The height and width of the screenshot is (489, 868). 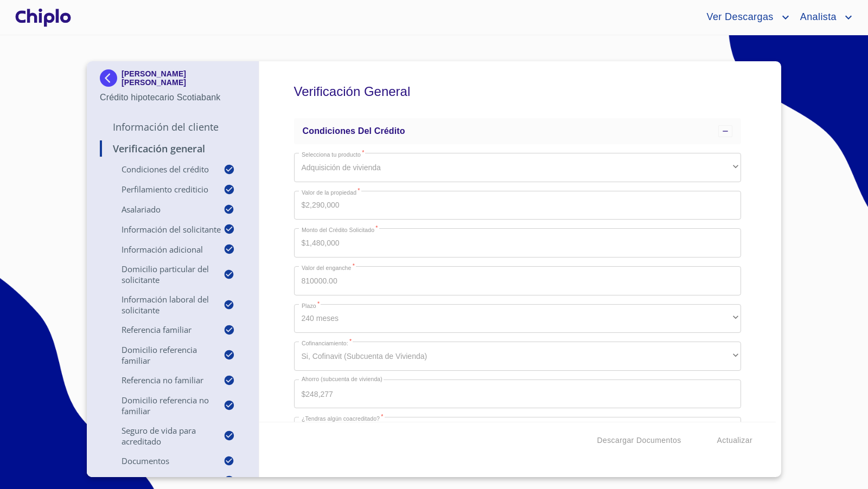 What do you see at coordinates (518, 319) in the screenshot?
I see `div: 240 meses` at bounding box center [518, 319].